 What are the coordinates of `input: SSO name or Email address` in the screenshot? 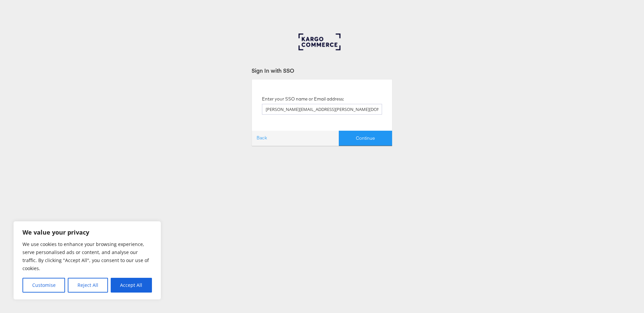 It's located at (322, 110).